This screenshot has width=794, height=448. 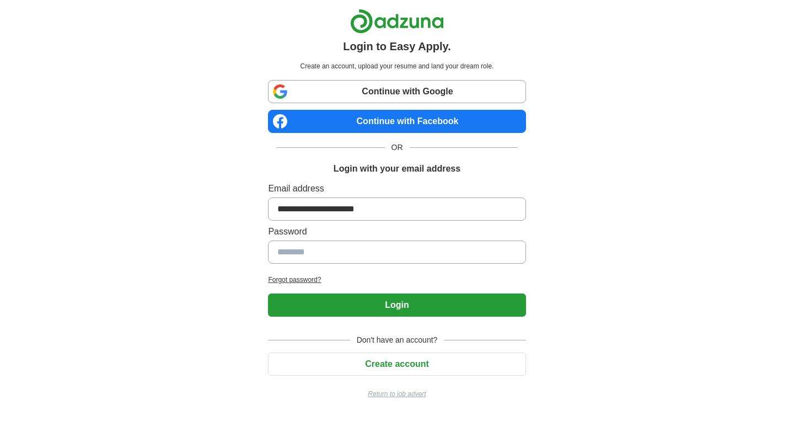 I want to click on img: Adzuna logo, so click(x=397, y=21).